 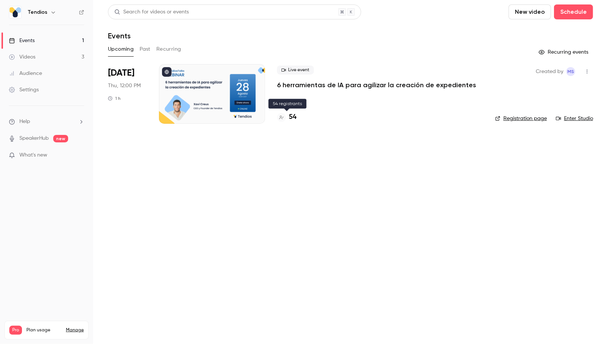 I want to click on h4: 54, so click(x=293, y=117).